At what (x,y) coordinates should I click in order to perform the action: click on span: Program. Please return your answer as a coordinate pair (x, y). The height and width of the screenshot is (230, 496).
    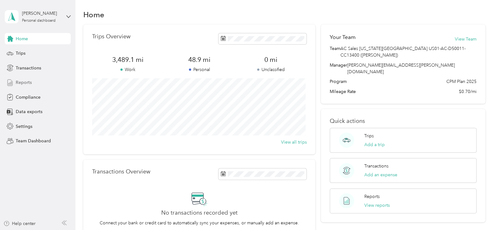
    Looking at the image, I should click on (338, 81).